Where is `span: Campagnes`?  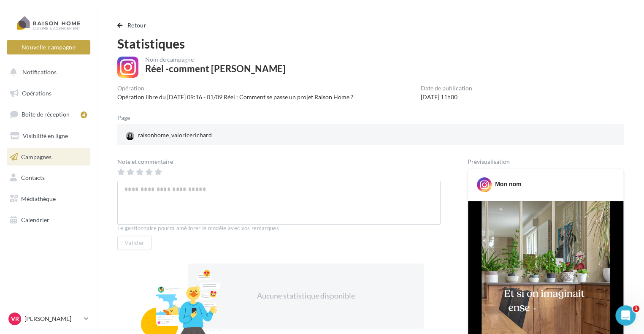 span: Campagnes is located at coordinates (37, 156).